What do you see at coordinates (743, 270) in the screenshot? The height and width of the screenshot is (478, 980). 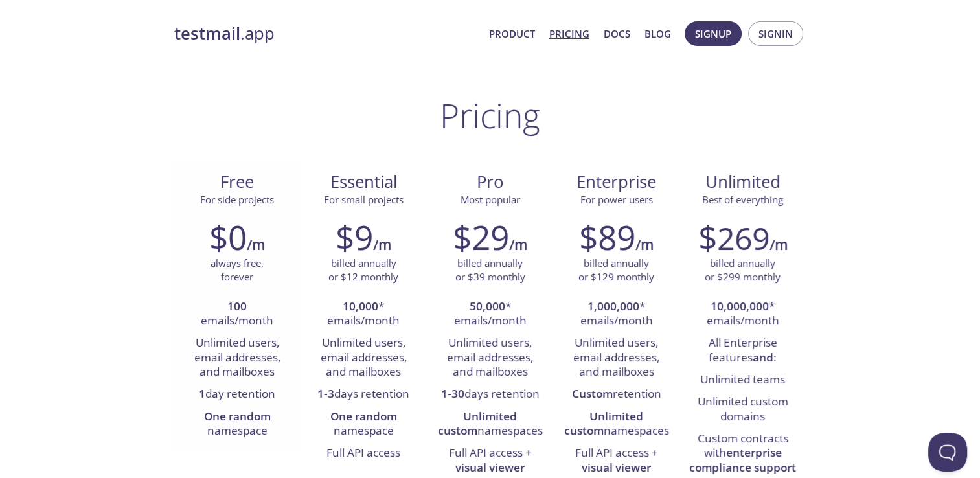 I see `p: billed annually or $299 monthly` at bounding box center [743, 270].